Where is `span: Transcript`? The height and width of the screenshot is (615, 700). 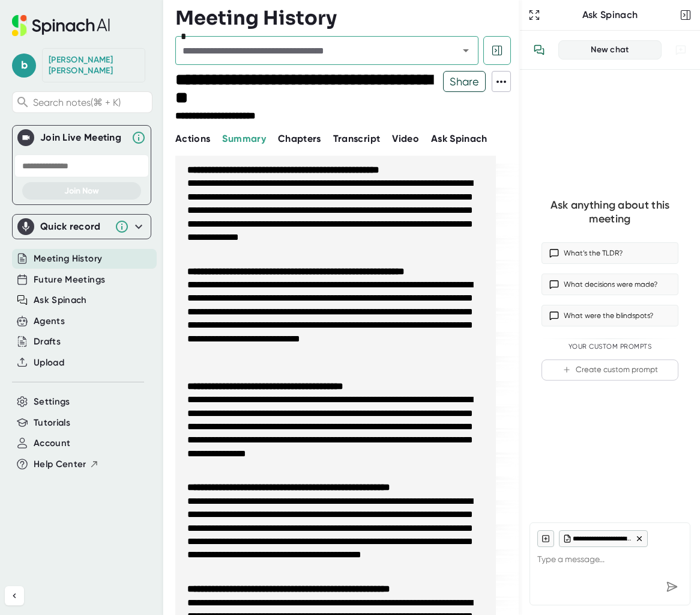 span: Transcript is located at coordinates (357, 138).